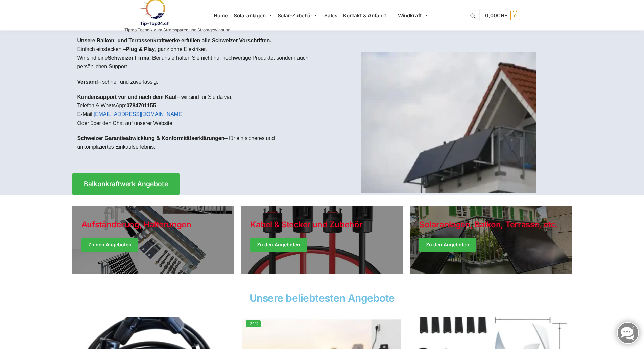 The height and width of the screenshot is (349, 644). Describe the element at coordinates (141, 49) in the screenshot. I see `strong: Plug & Play` at that location.